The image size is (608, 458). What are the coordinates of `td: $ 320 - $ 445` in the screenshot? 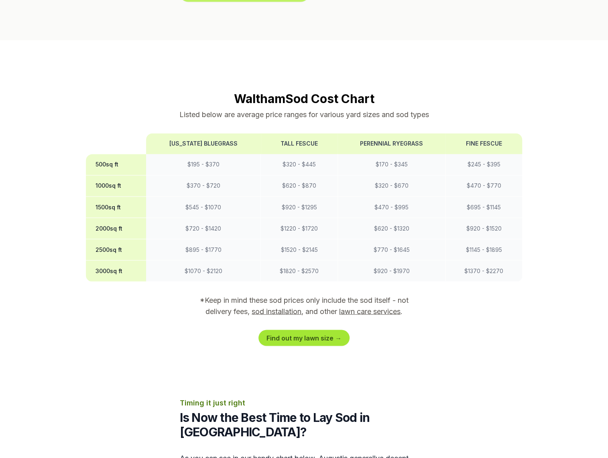 It's located at (299, 165).